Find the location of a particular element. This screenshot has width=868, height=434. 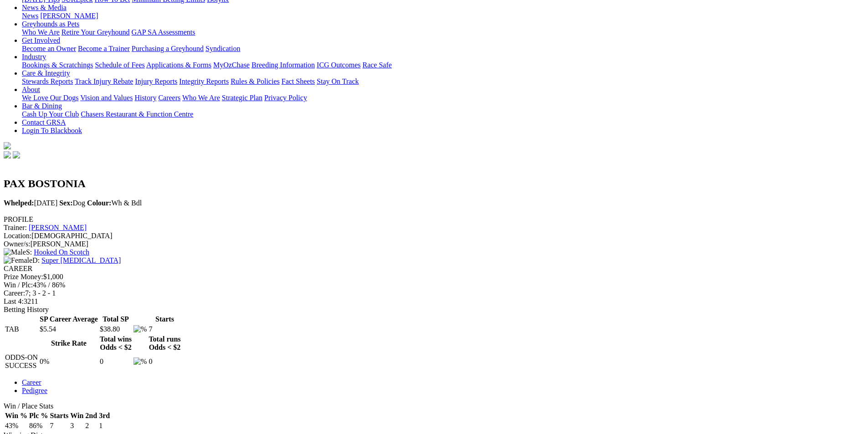

a: Contact GRSA is located at coordinates (44, 122).